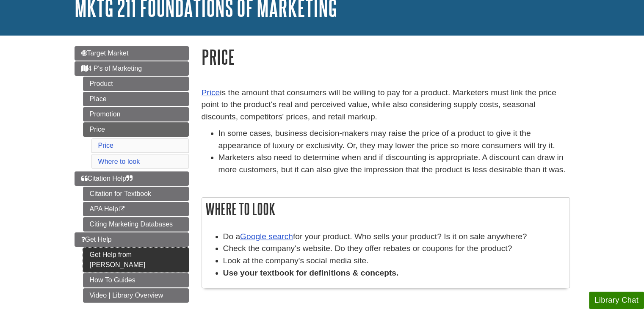 This screenshot has height=309, width=644. What do you see at coordinates (107, 178) in the screenshot?
I see `span: Citation Help` at bounding box center [107, 178].